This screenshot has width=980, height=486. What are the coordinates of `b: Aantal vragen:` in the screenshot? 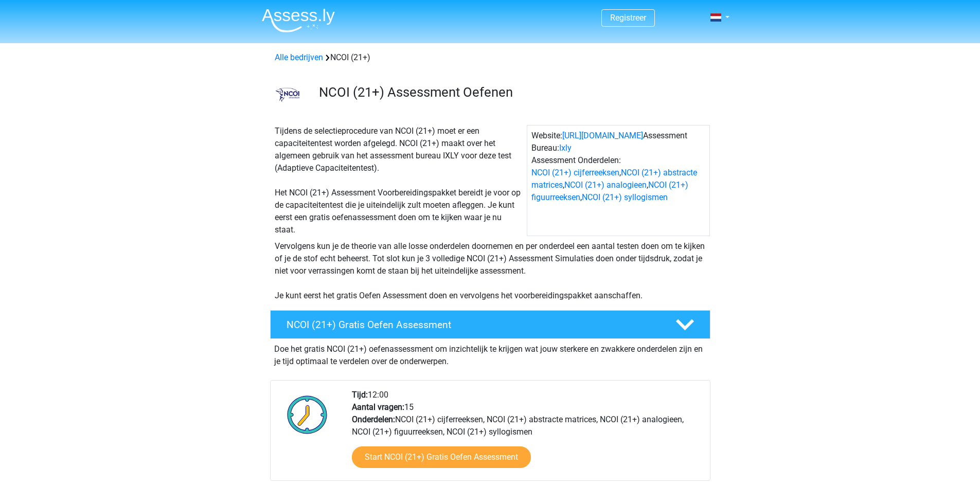 It's located at (378, 407).